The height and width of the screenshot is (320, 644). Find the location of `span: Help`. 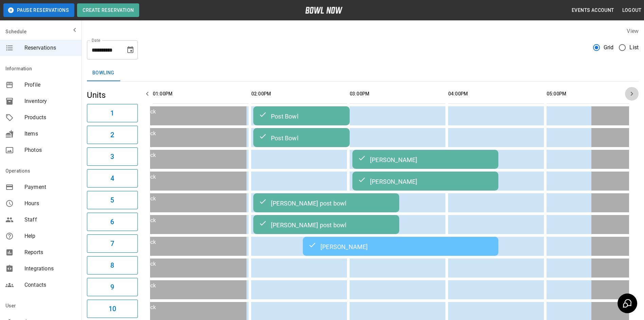

span: Help is located at coordinates (50, 236).